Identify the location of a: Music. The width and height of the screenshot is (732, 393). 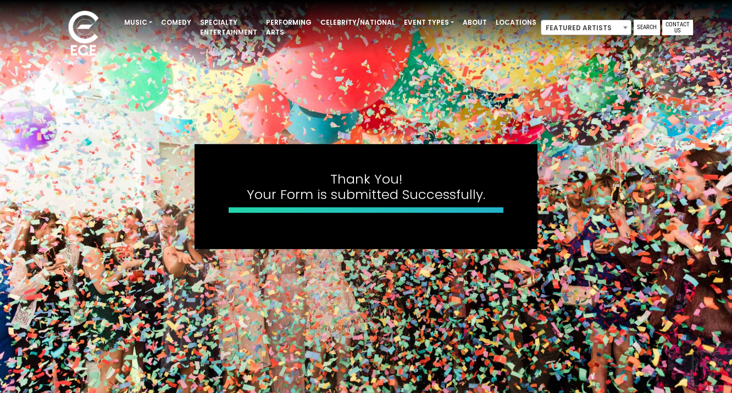
(138, 23).